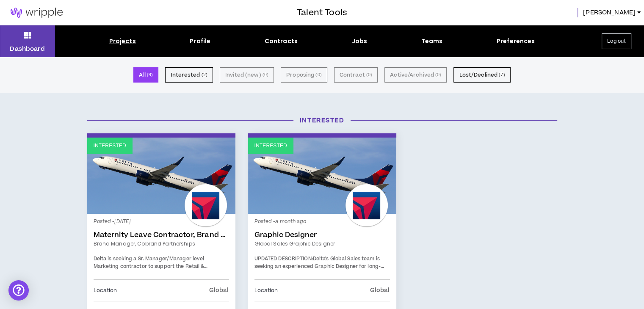  What do you see at coordinates (204, 75) in the screenshot?
I see `small: ( 2 )` at bounding box center [204, 75].